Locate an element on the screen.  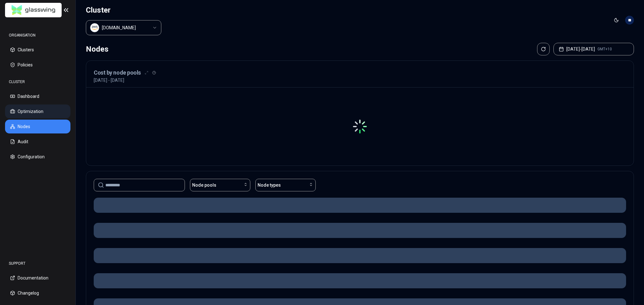
button: Node pools is located at coordinates (220, 185).